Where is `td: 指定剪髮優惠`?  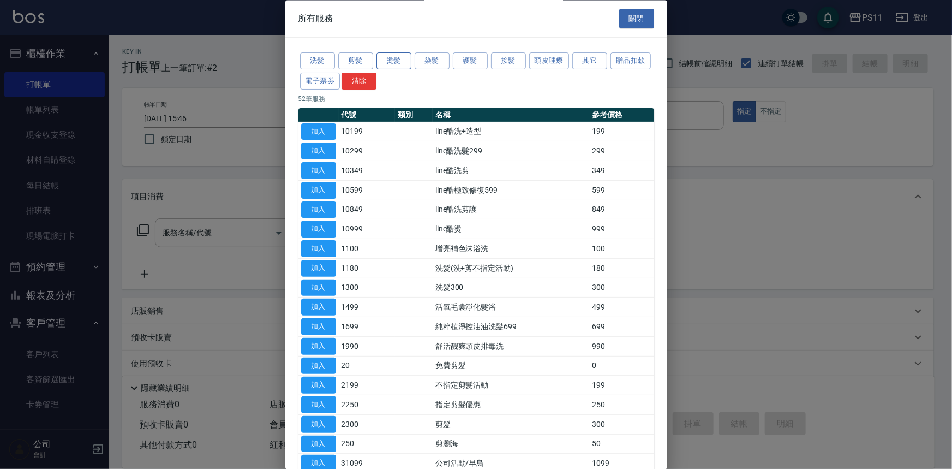 td: 指定剪髮優惠 is located at coordinates (511, 405).